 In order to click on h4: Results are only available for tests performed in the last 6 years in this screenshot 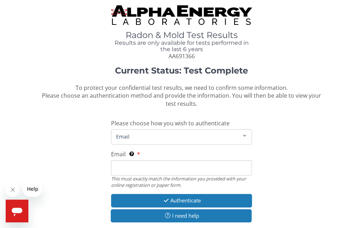, I will do `click(181, 46)`.